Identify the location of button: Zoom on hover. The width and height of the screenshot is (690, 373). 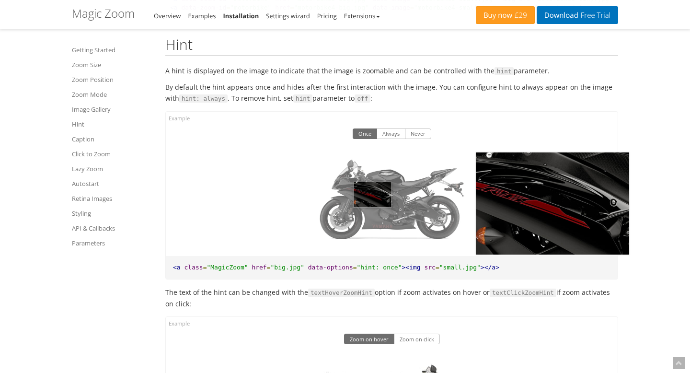
(369, 339).